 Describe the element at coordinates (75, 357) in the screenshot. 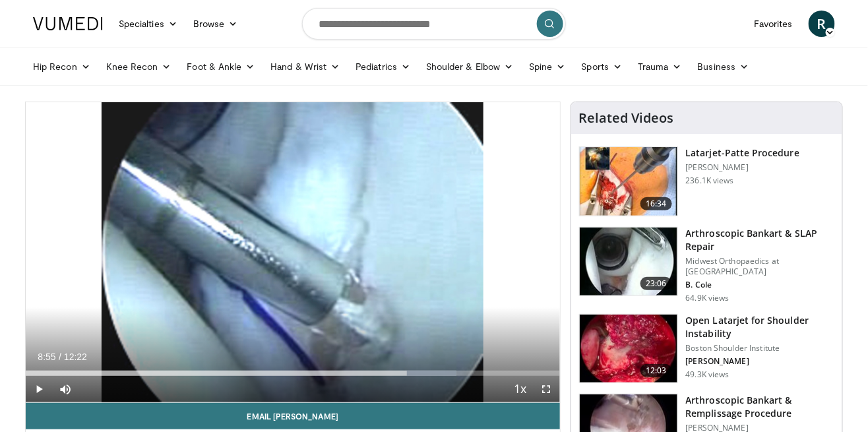

I see `span: 12:22` at that location.